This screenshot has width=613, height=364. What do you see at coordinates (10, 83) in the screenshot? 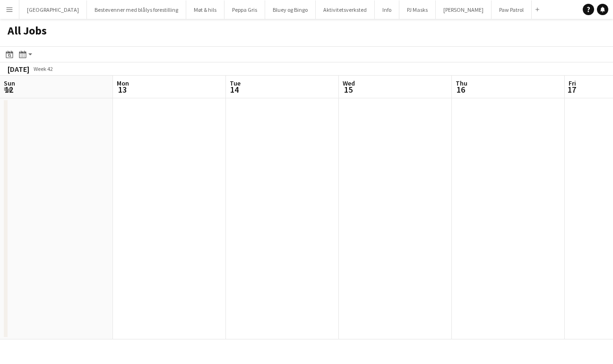
I see `span: Sun` at bounding box center [10, 83].